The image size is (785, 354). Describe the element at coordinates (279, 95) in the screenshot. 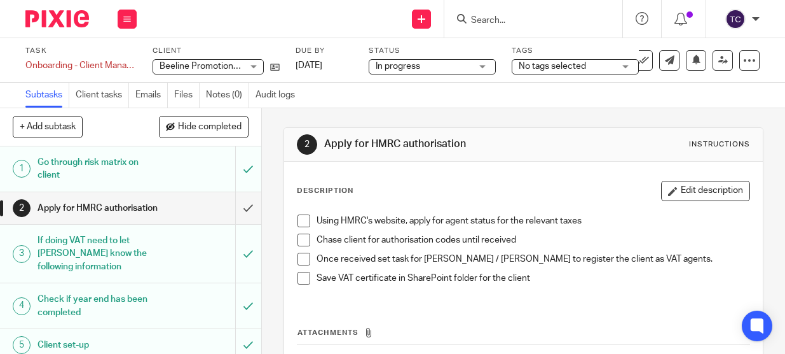

I see `a: Audit logs` at that location.